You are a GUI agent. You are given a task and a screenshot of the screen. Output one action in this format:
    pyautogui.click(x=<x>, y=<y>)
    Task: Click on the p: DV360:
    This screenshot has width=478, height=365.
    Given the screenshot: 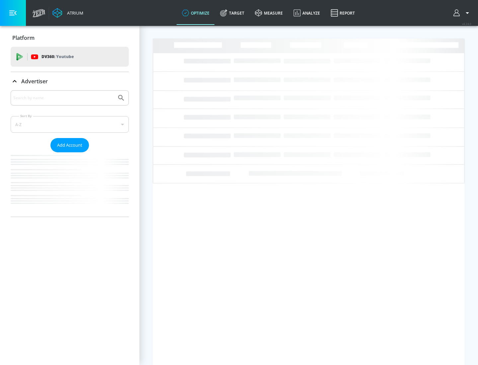 What is the action you would take?
    pyautogui.click(x=57, y=57)
    